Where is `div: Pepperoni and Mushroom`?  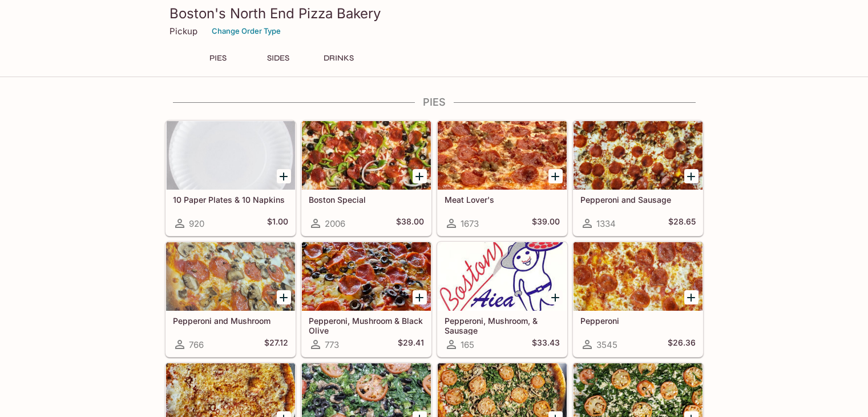 div: Pepperoni and Mushroom is located at coordinates (231, 276).